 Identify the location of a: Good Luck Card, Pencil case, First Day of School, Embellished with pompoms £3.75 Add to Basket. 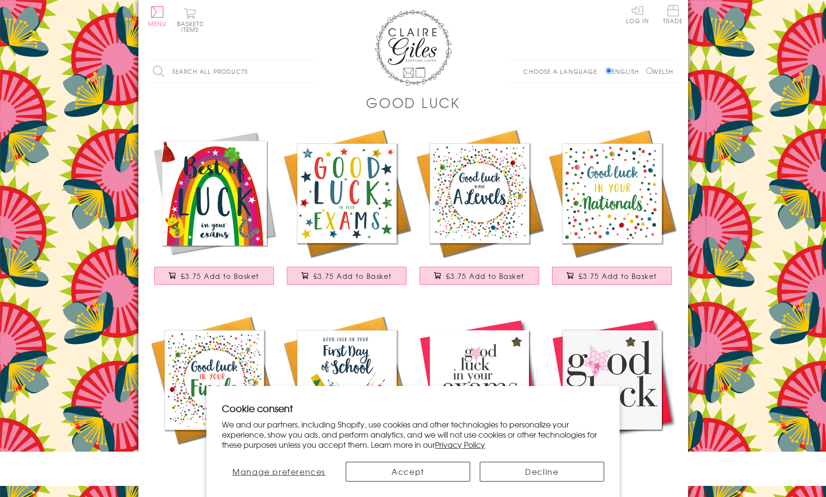
(347, 397).